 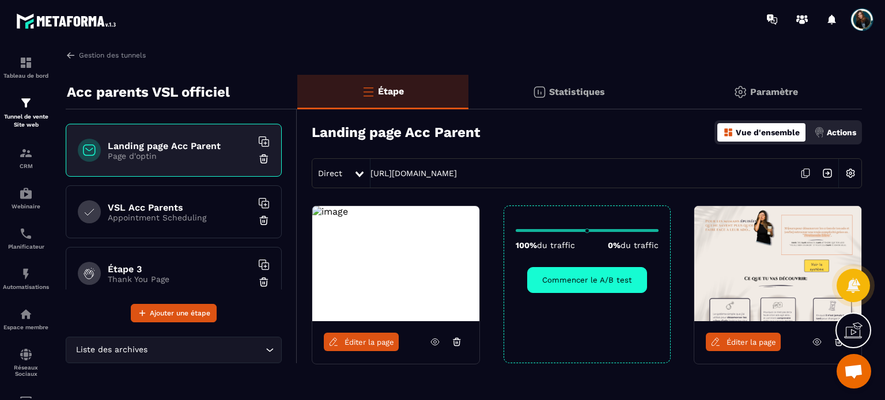 What do you see at coordinates (180, 313) in the screenshot?
I see `span: Ajouter une étape` at bounding box center [180, 313].